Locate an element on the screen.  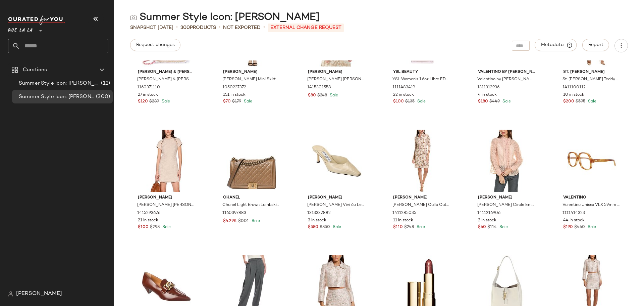
img: 1411285035_RLLATH.jpg is located at coordinates (422, 161).